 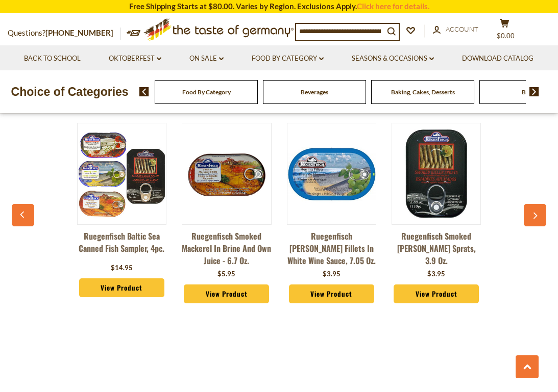 I want to click on img: Ruegenfisch Smoked Kieler Sprats, 3.9 oz., so click(x=436, y=174).